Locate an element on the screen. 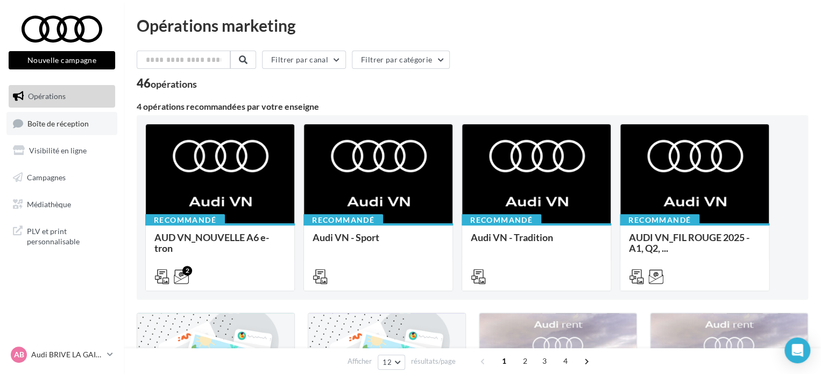  button: Filtrer par catégorie is located at coordinates (401, 60).